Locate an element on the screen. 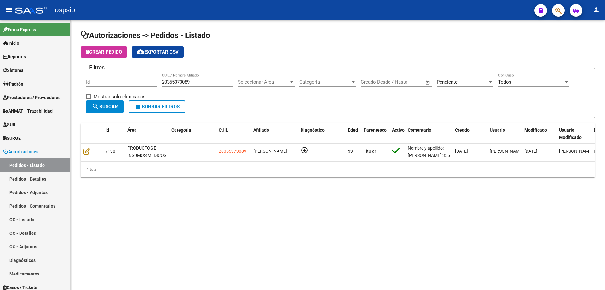 This screenshot has height=290, width=605. input: Fecha fin is located at coordinates (407, 82).